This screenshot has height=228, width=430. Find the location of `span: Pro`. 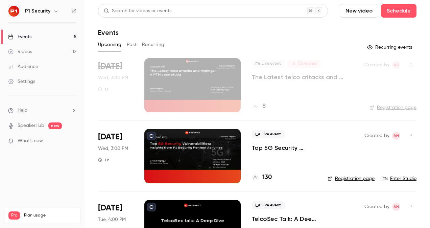

span: Pro is located at coordinates (14, 215).